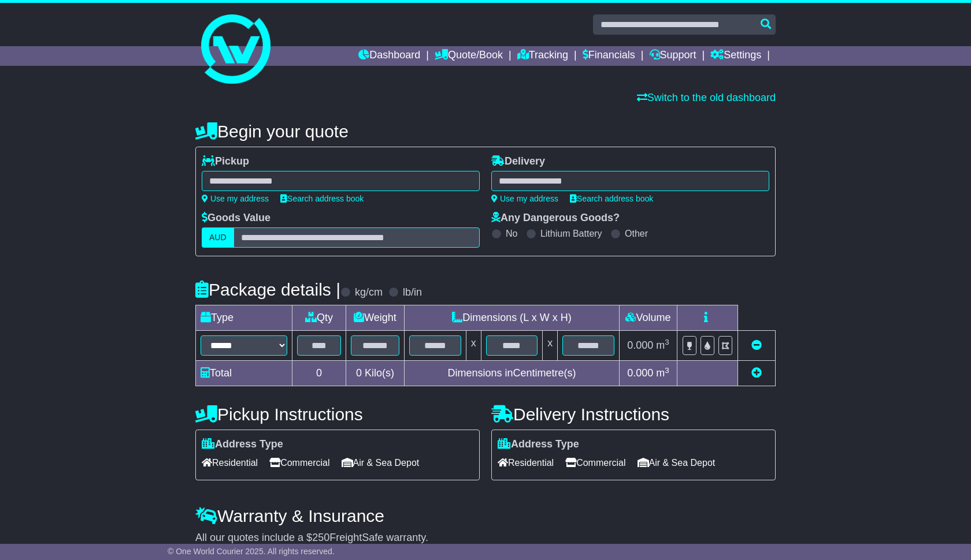 The height and width of the screenshot is (560, 971). What do you see at coordinates (244, 373) in the screenshot?
I see `td: Total` at bounding box center [244, 373].